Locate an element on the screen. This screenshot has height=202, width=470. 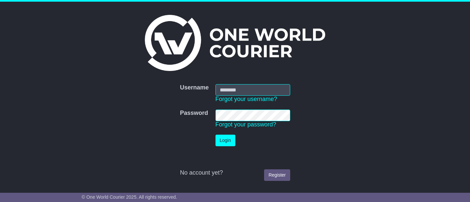
div: No account yet? is located at coordinates (235, 173).